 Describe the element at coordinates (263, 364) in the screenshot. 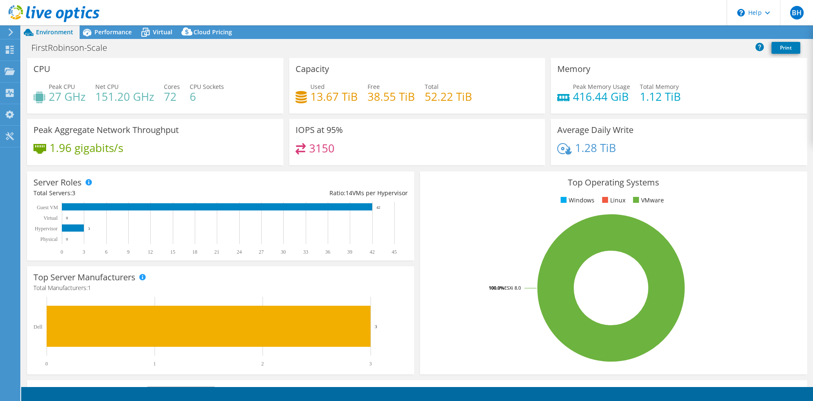

I see `text: 2` at that location.